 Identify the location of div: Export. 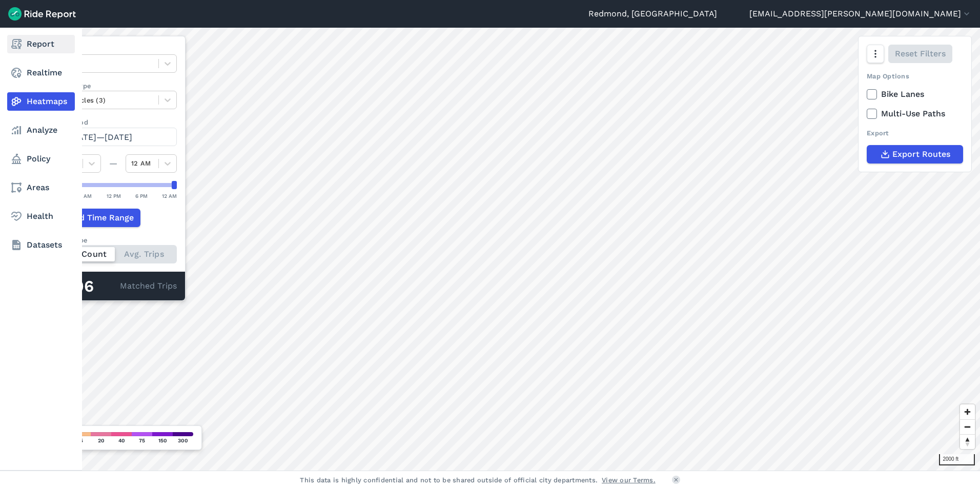
(915, 133).